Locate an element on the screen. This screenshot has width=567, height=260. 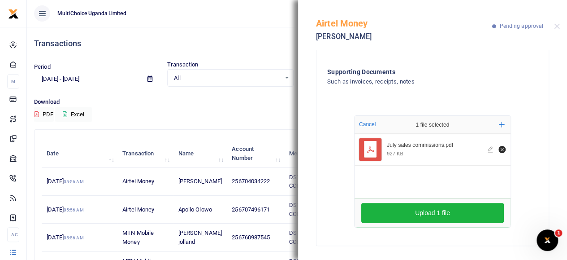
span: 256704034222 is located at coordinates (251, 181).